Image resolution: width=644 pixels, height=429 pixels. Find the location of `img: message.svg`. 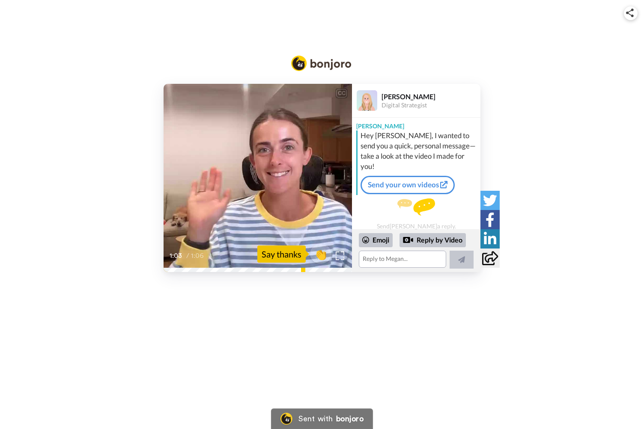

img: message.svg is located at coordinates (416, 207).